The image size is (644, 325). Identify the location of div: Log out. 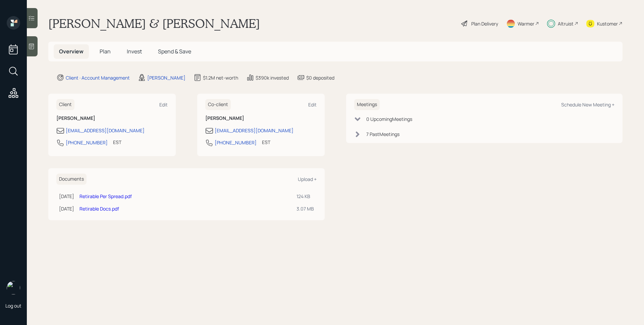
(13, 306).